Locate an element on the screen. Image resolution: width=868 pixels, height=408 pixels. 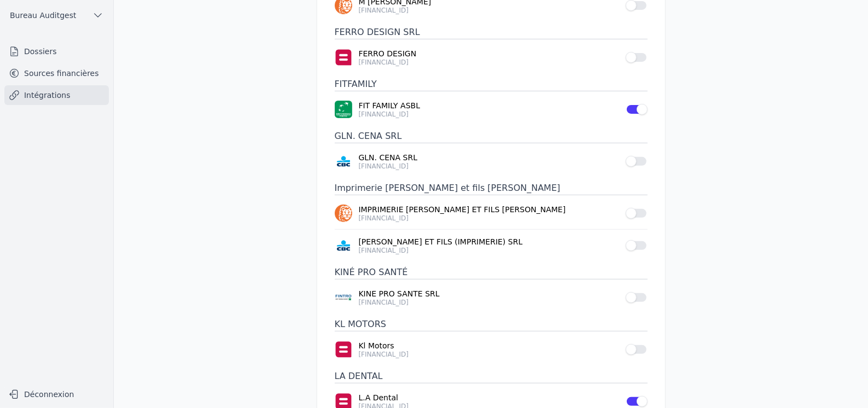
a: FERRO DESIGN is located at coordinates (489, 54).